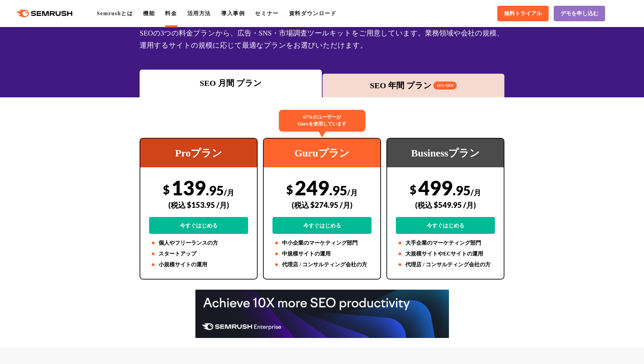 The width and height of the screenshot is (644, 364). What do you see at coordinates (198, 254) in the screenshot?
I see `li: スタートアップ` at bounding box center [198, 254].